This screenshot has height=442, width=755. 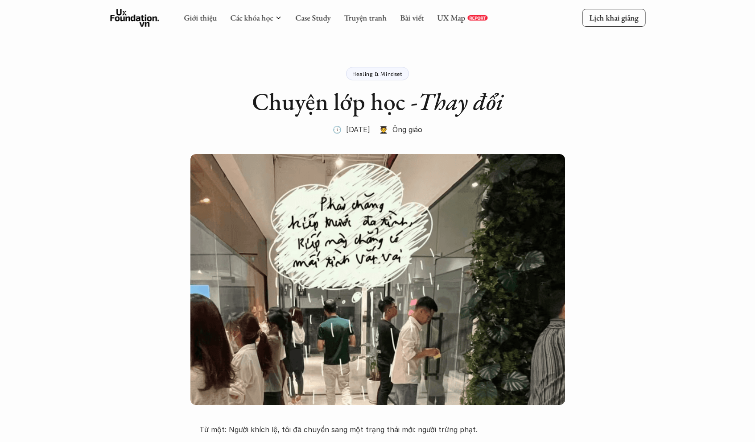 I want to click on a: UX Map, so click(x=451, y=17).